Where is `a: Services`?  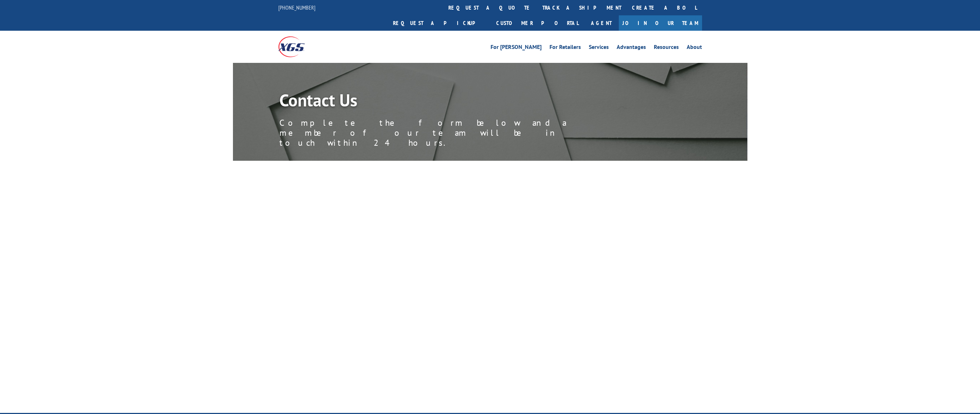
a: Services is located at coordinates (599, 48).